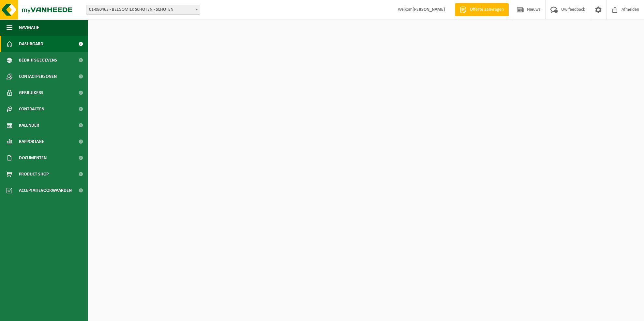 This screenshot has width=644, height=321. What do you see at coordinates (32, 109) in the screenshot?
I see `span: Contracten` at bounding box center [32, 109].